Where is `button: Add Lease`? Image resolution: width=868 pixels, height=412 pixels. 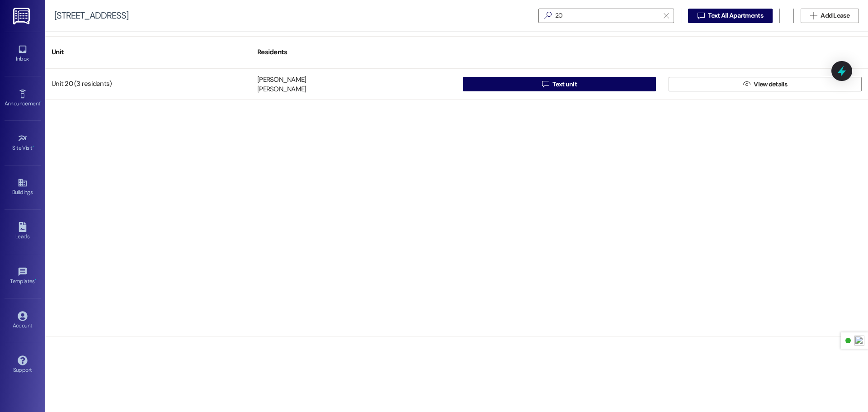 button: Add Lease is located at coordinates (830, 16).